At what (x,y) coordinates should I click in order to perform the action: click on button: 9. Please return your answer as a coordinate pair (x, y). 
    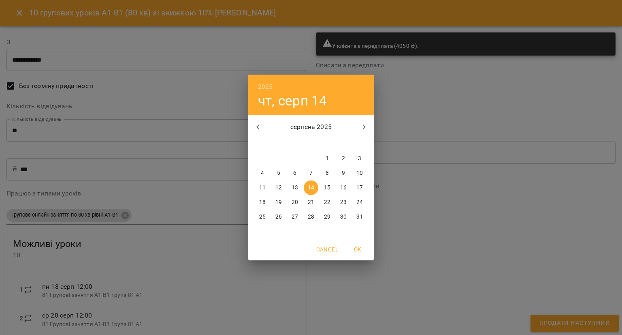
    Looking at the image, I should click on (344, 173).